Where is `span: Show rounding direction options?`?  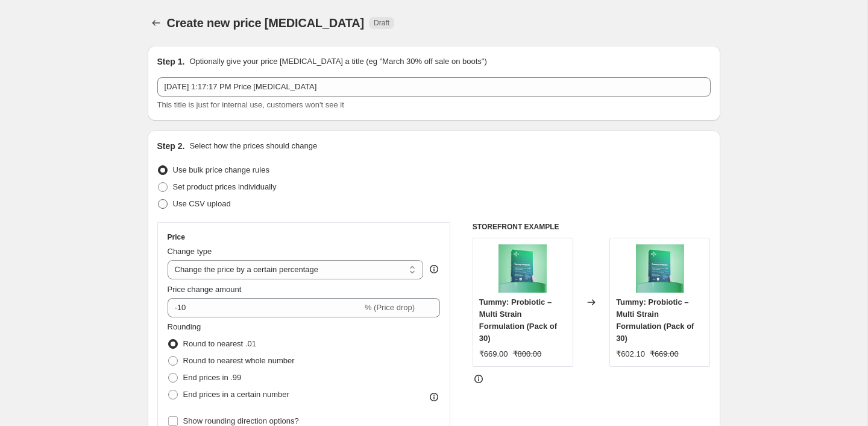
span: Show rounding direction options? is located at coordinates (242, 421).